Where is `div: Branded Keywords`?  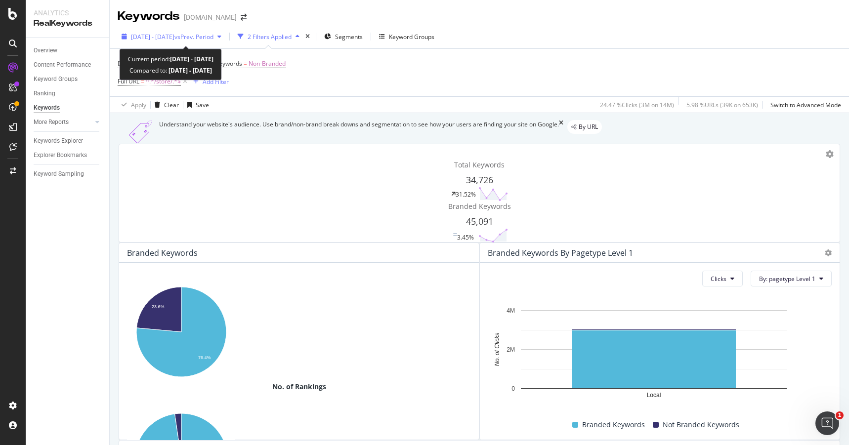
div: Branded Keywords is located at coordinates (162, 253).